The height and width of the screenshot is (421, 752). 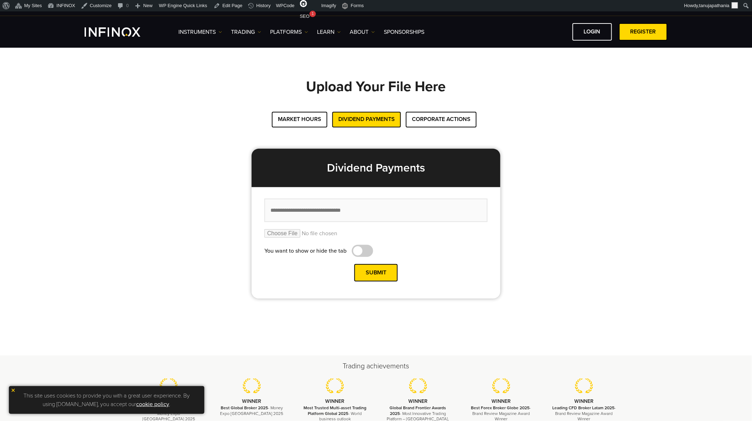 I want to click on strong: Most Trusted Multi-asset Trading Platform Global 2025, so click(x=335, y=410).